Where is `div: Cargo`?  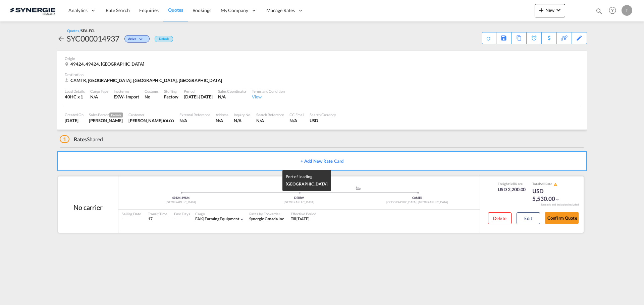 div: Cargo is located at coordinates (220, 214).